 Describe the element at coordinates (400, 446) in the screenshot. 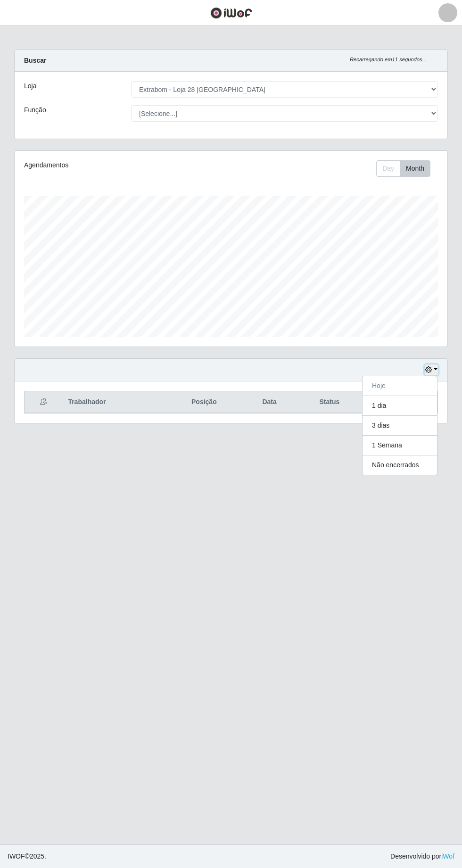

I see `button: 1 Semana` at that location.